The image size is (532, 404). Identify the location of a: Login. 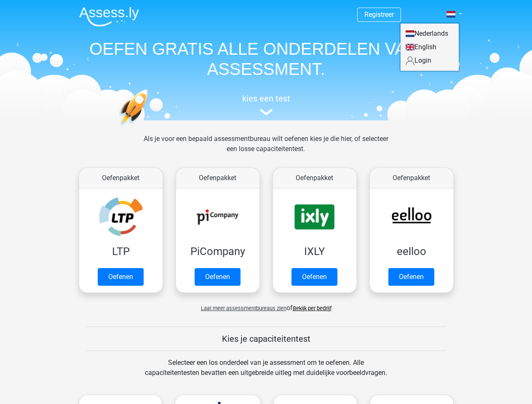
(430, 61).